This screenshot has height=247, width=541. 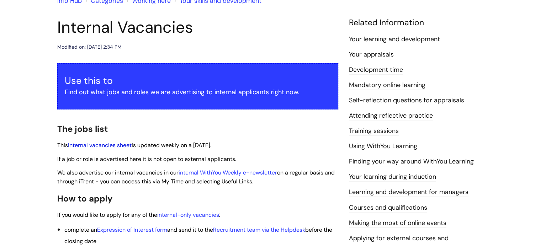 What do you see at coordinates (196, 177) in the screenshot?
I see `span: We also advertise our internal vacancies in our on a regular basis and through iTrent - you can a...` at bounding box center [196, 177].